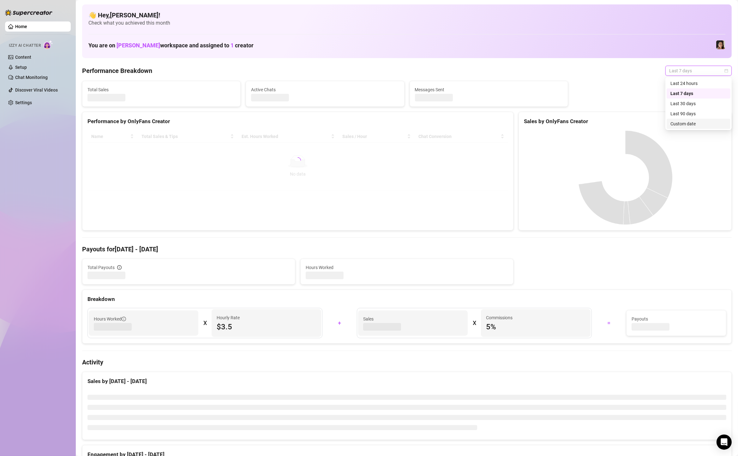  What do you see at coordinates (724, 442) in the screenshot?
I see `div: Open Intercom Messenger` at bounding box center [724, 442].